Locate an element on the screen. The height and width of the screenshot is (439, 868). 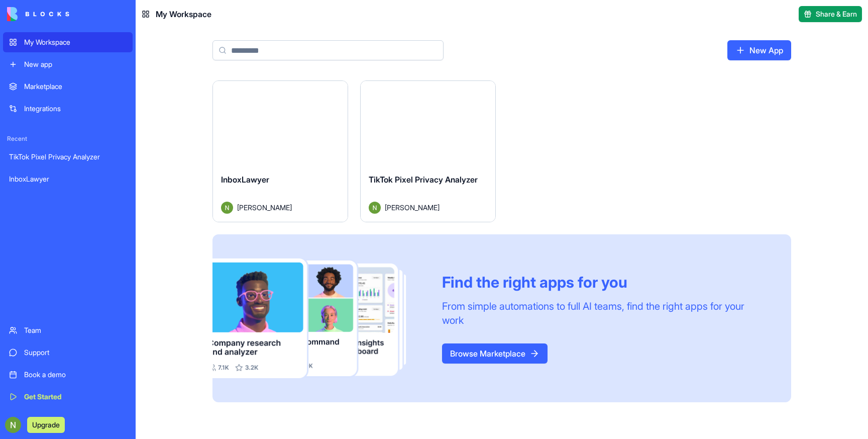
button: Share & Earn is located at coordinates (830, 14).